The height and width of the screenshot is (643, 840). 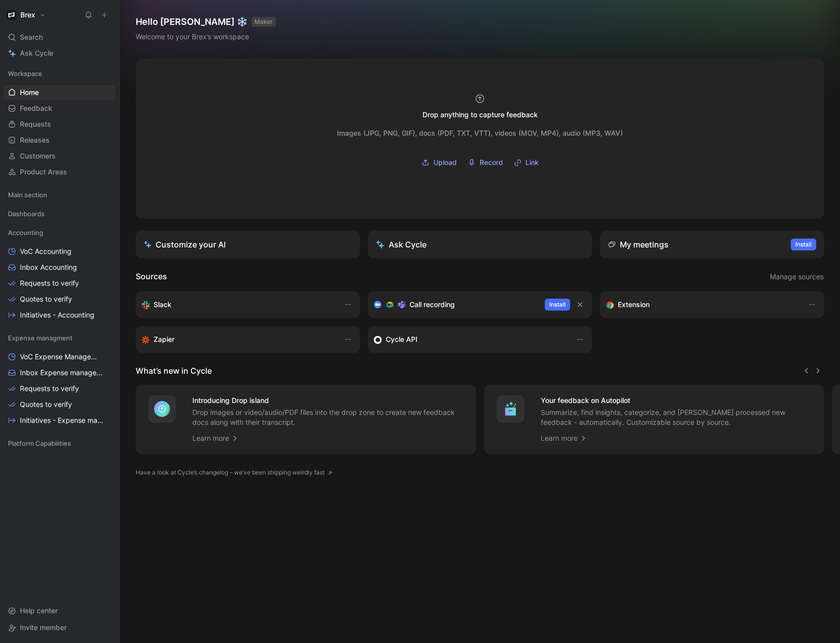 What do you see at coordinates (480, 245) in the screenshot?
I see `button: Ask Cycle` at bounding box center [480, 245].